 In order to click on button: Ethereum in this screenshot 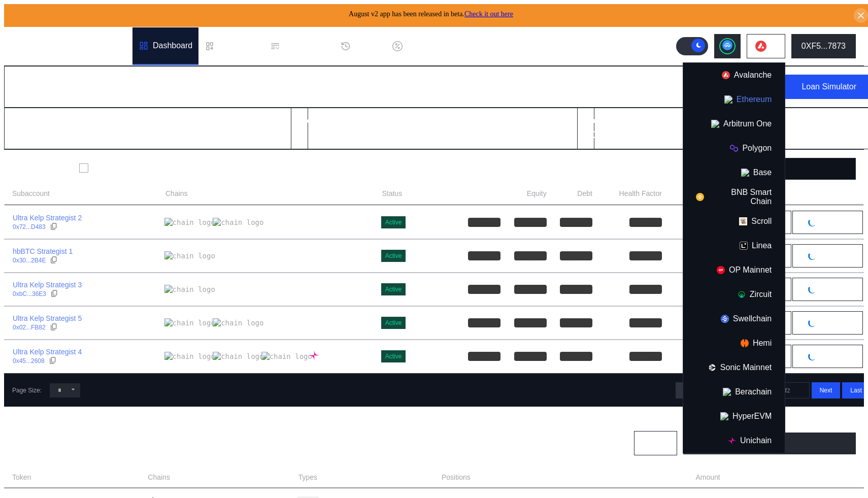, I will do `click(734, 100)`.